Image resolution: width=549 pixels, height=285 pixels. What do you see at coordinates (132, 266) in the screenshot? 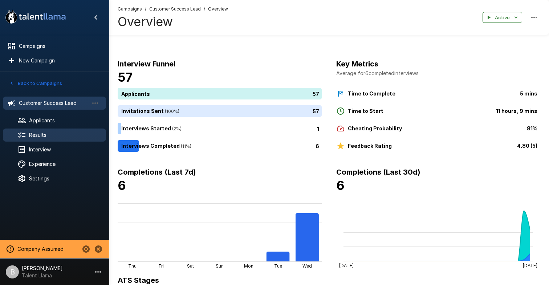
I see `tspan: Thu` at bounding box center [132, 266].